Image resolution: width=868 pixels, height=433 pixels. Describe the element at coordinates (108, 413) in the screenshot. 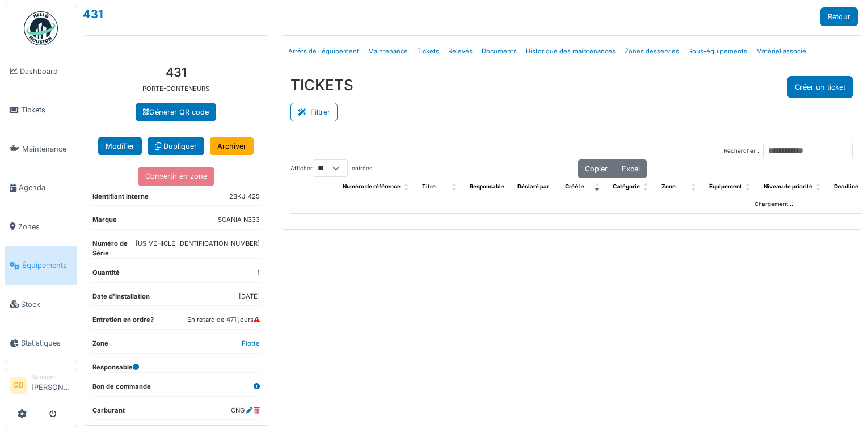

I see `dt: Carburant` at that location.